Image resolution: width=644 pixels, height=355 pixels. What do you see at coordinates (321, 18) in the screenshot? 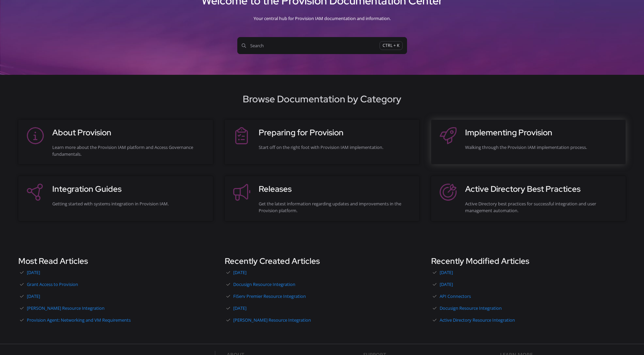
I see `div: Your central hub for Provision IAM documentation and information.` at bounding box center [321, 18].